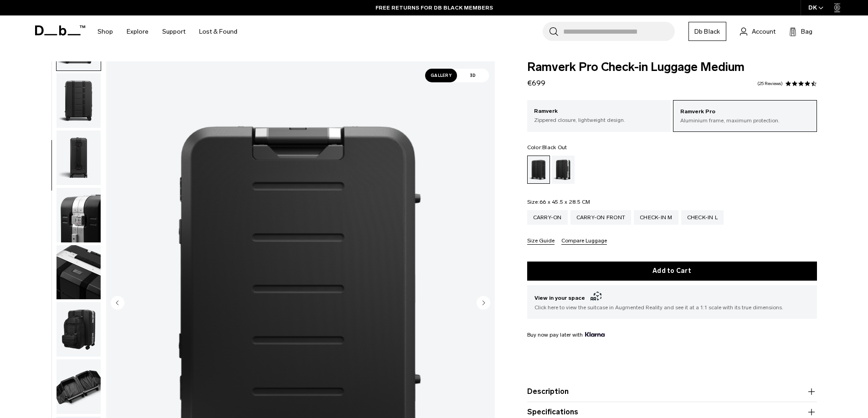  What do you see at coordinates (118, 304) in the screenshot?
I see `button: Previous slide` at bounding box center [118, 304].